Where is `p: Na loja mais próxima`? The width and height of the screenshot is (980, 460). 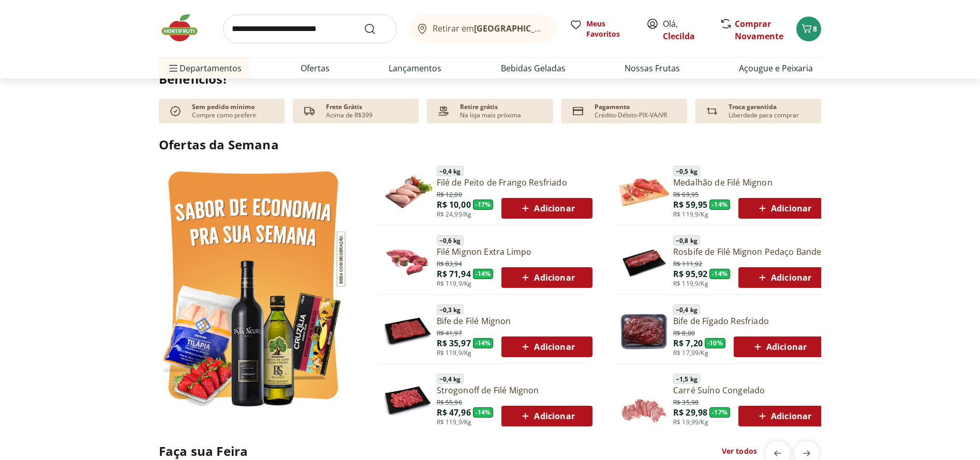 p: Na loja mais próxima is located at coordinates (490, 115).